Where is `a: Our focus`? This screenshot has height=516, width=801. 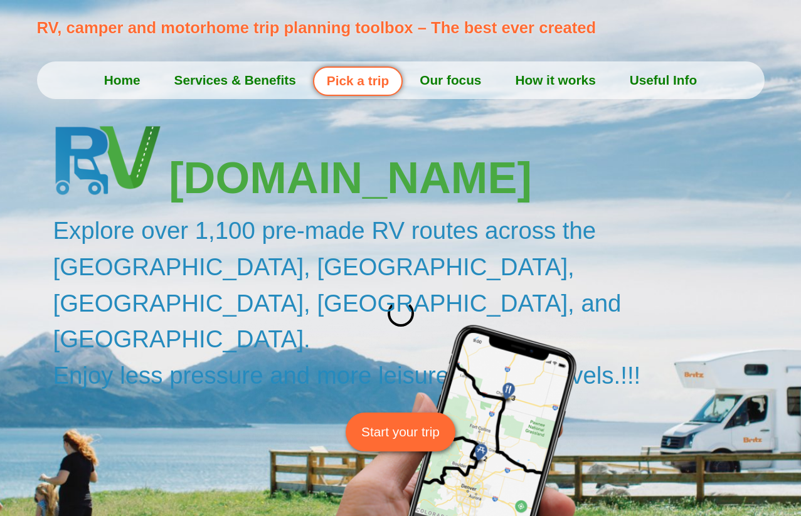 a: Our focus is located at coordinates (450, 80).